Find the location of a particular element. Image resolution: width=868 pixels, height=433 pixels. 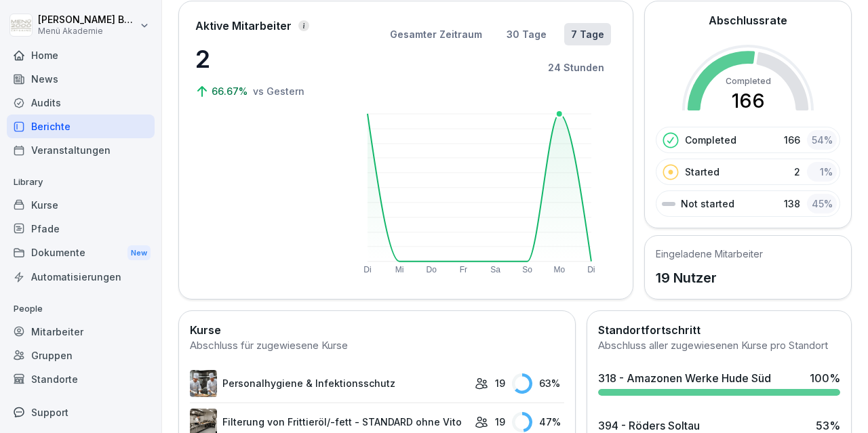

text: Fr is located at coordinates (463, 269).